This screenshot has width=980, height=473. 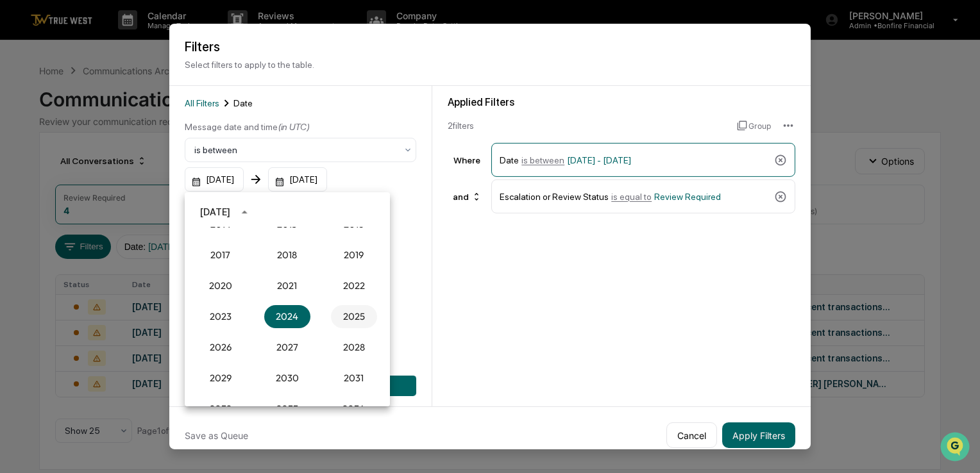 I want to click on span: Attestations, so click(x=132, y=168).